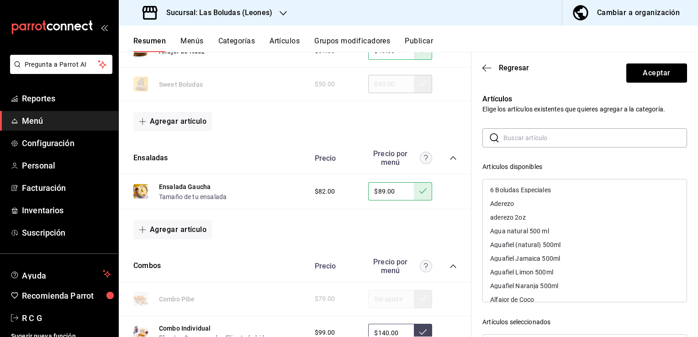  I want to click on button: Pregunta a Parrot AI, so click(61, 64).